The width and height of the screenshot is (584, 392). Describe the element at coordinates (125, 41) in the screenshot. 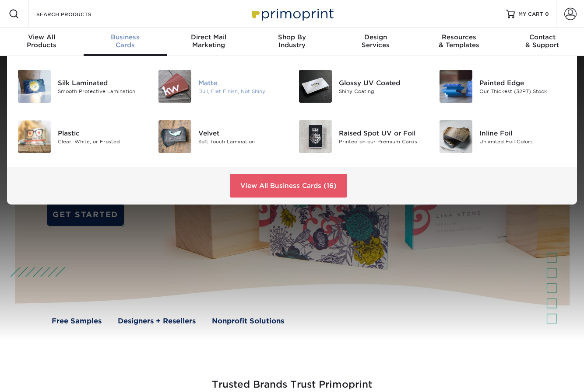

I see `div: Cards` at that location.